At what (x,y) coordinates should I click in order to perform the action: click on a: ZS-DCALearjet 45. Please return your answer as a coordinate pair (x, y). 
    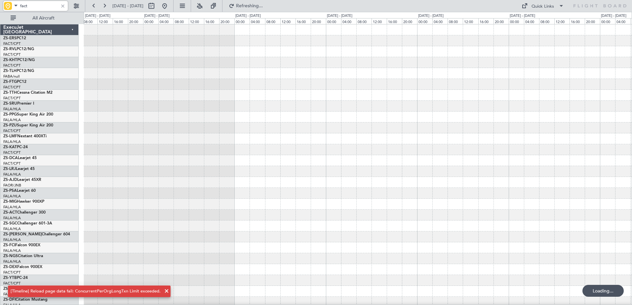
    Looking at the image, I should click on (20, 158).